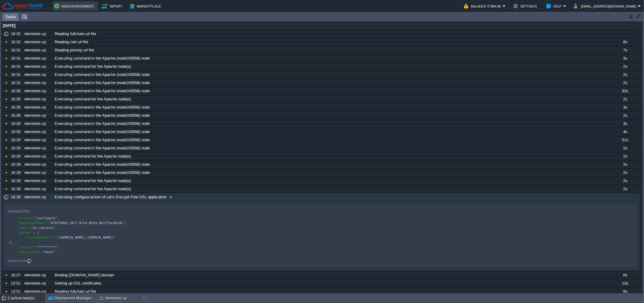 This screenshot has width=644, height=303. What do you see at coordinates (625, 91) in the screenshot?
I see `div: 32s` at bounding box center [625, 91].